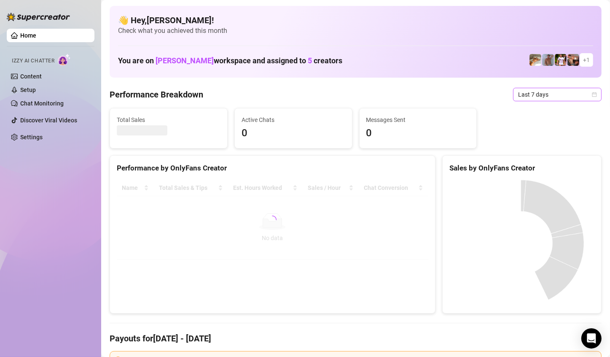 This screenshot has height=357, width=610. Describe the element at coordinates (355, 31) in the screenshot. I see `span: Check what you achieved this month` at that location.